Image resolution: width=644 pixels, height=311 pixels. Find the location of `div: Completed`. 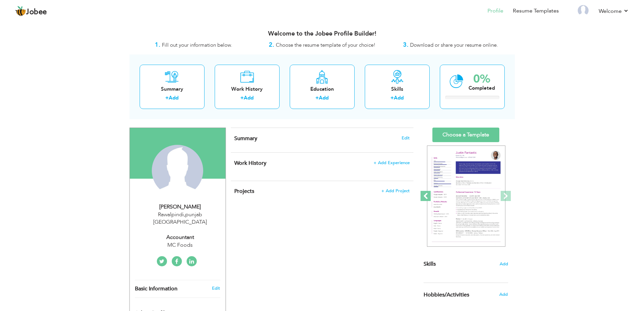

div: Completed is located at coordinates (482, 88).